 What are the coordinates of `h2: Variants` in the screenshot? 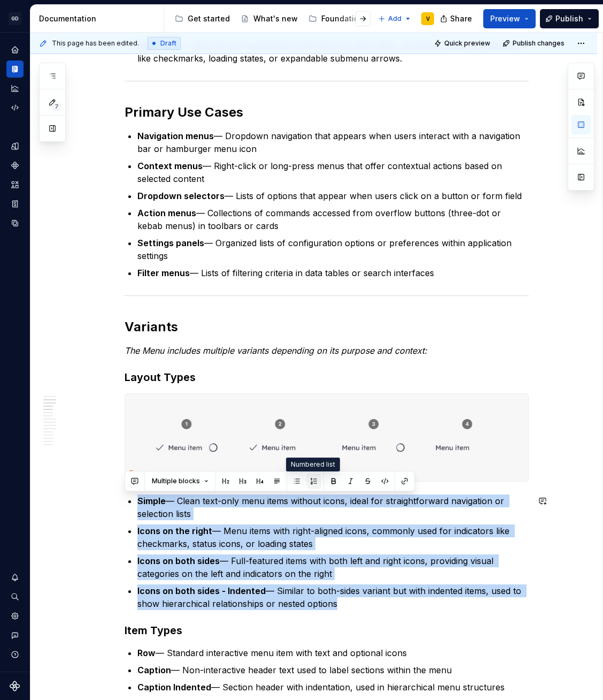 It's located at (326, 327).